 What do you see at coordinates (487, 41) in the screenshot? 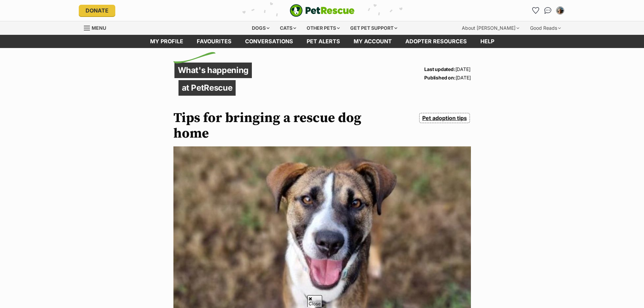
I see `a: Help` at bounding box center [487, 41].